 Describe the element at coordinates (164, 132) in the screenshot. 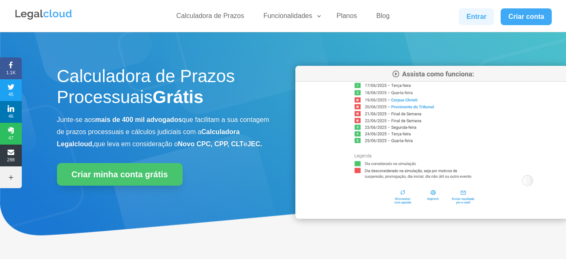

I see `p: Junte-se aos que facilitam a sua contagem de prazos processuais e cálculos judiciais com a que le...` at that location.